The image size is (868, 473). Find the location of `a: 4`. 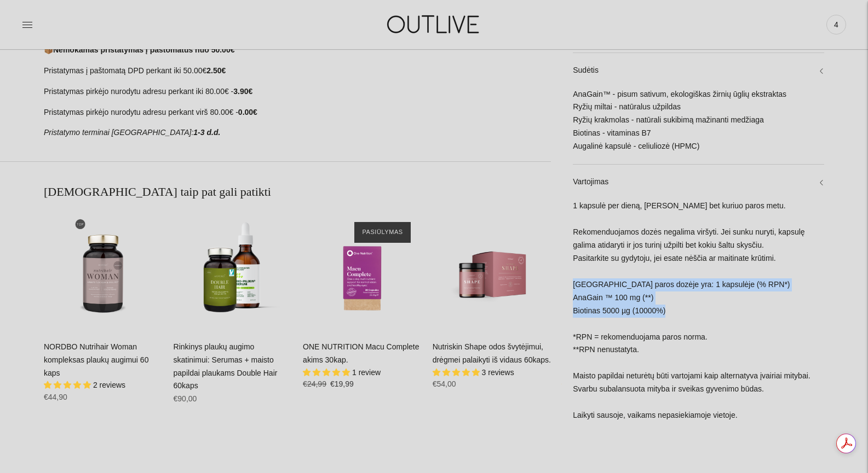

a: 4 is located at coordinates (837, 25).